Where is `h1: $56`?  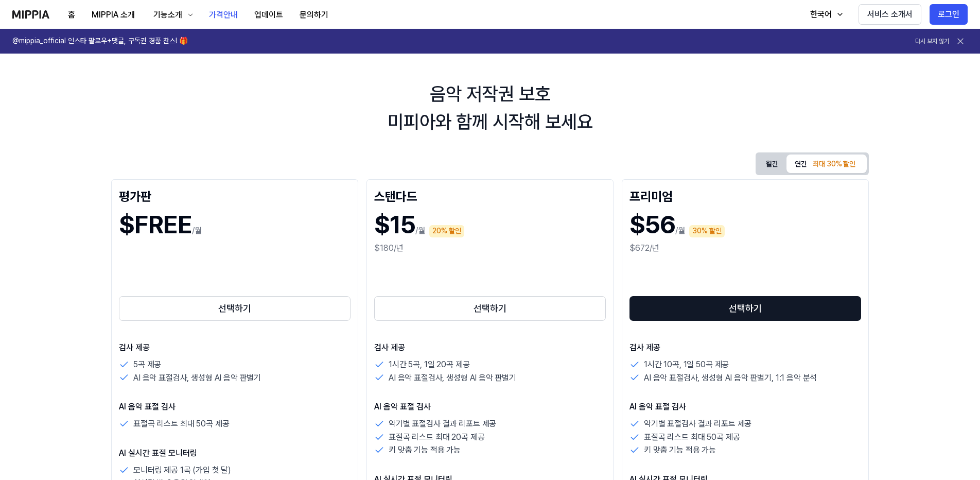 h1: $56 is located at coordinates (652, 224).